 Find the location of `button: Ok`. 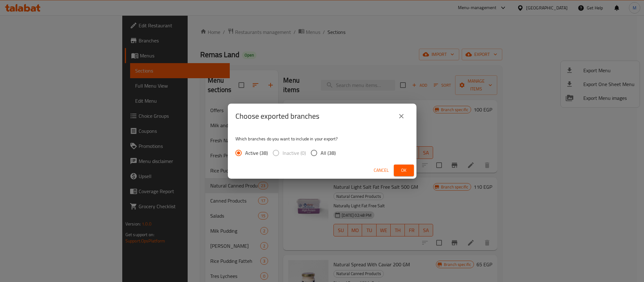

button: Ok is located at coordinates (404, 170).